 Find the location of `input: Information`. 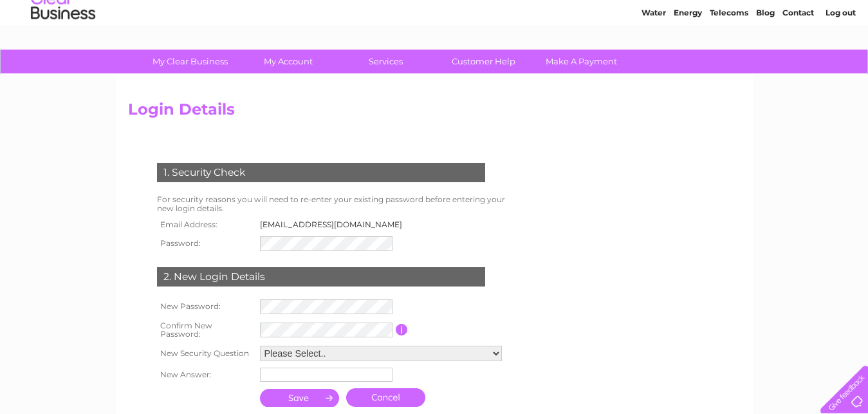

input: Information is located at coordinates (401, 330).